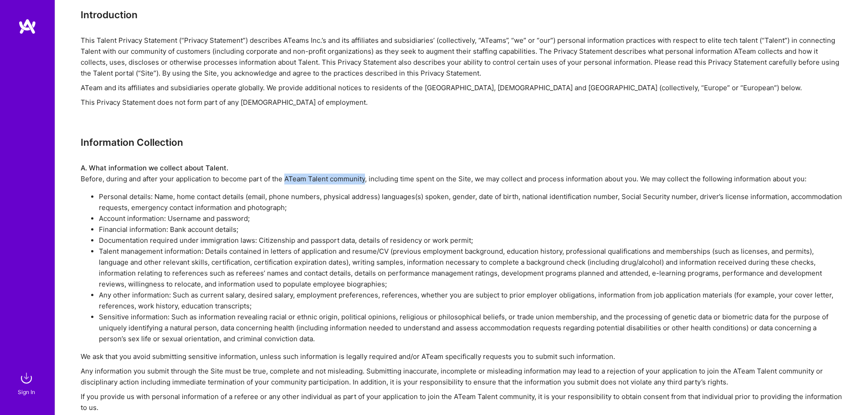 This screenshot has width=868, height=415. What do you see at coordinates (27, 383) in the screenshot?
I see `a: sign inSign In` at bounding box center [27, 383].